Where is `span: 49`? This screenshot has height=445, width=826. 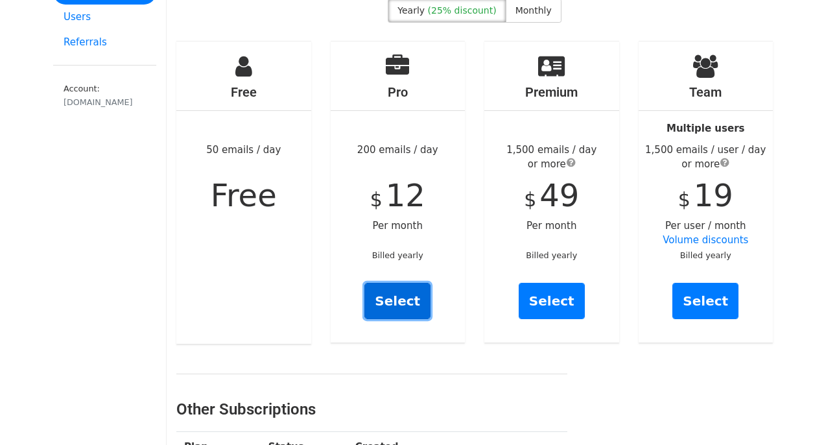
span: 49 is located at coordinates (559, 195).